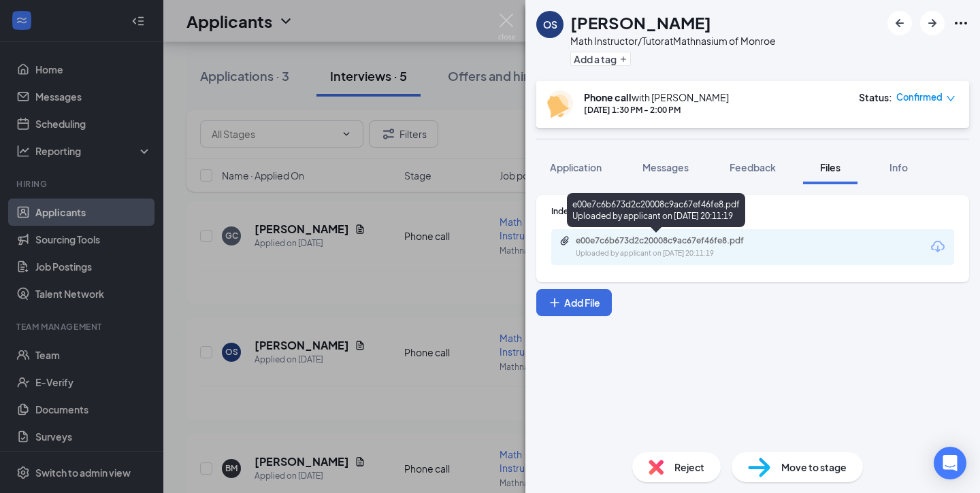  Describe the element at coordinates (600, 58) in the screenshot. I see `button: PlusAdd a tag` at that location.